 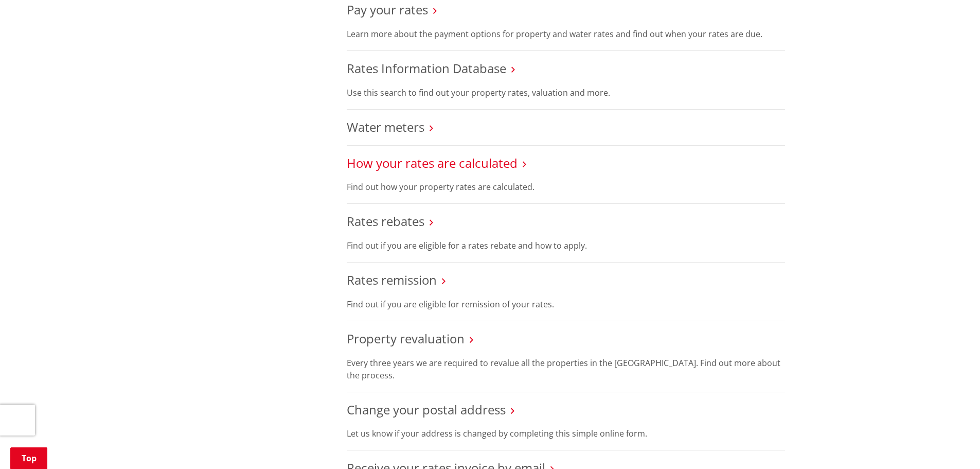 I want to click on a: Rates rebates, so click(x=385, y=221).